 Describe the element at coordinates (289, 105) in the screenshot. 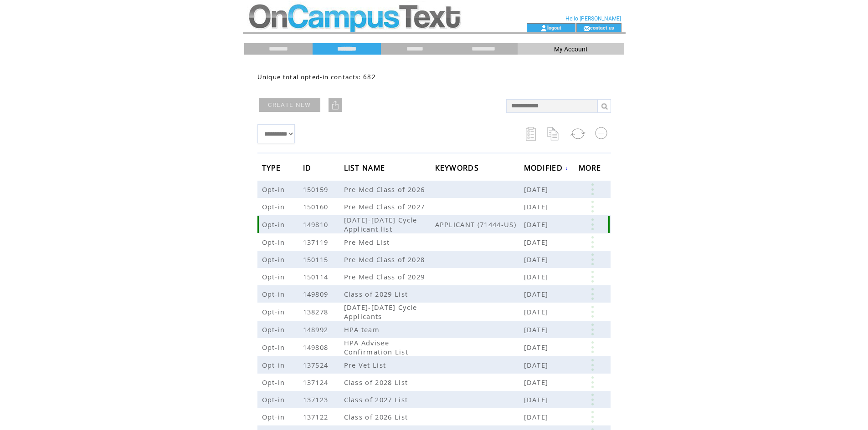

I see `a: CREATE NEW` at that location.